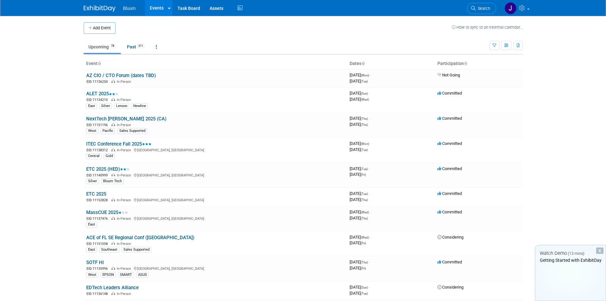  Describe the element at coordinates (98, 243) in the screenshot. I see `span: EID: 11151058` at that location.